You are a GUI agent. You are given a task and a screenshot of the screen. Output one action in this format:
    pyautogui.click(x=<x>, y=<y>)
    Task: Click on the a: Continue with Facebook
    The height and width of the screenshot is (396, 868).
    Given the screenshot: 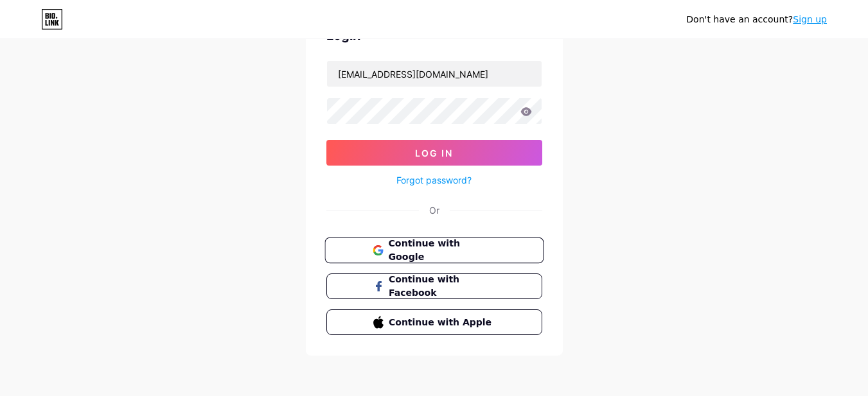 What is the action you would take?
    pyautogui.click(x=434, y=286)
    